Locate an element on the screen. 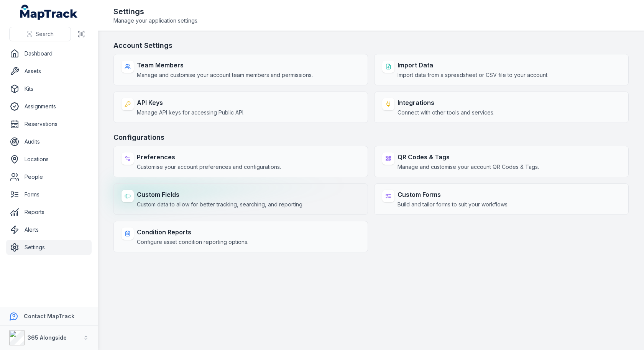 This screenshot has width=644, height=350. strong: API Keys is located at coordinates (190, 103).